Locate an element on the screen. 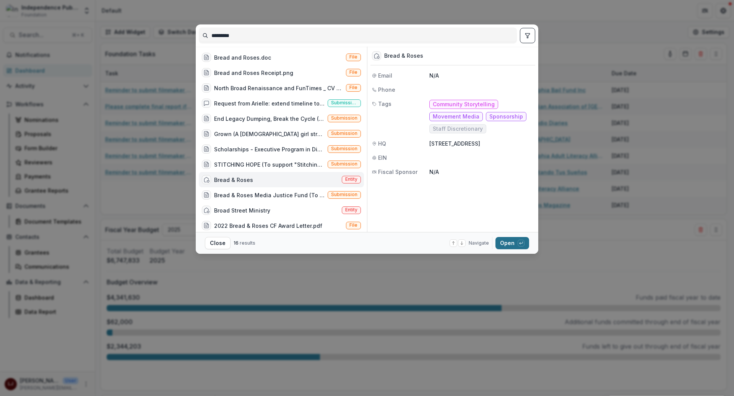  div: End Legacy Dumping, Break the Cycle (To support "End Legacy Dumping," a storytelling project that... is located at coordinates (269, 119).